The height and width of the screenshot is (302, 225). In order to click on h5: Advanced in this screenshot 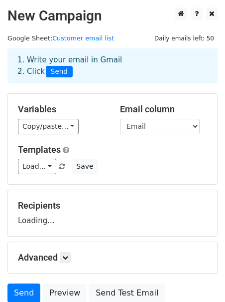, I will do `click(113, 257)`.